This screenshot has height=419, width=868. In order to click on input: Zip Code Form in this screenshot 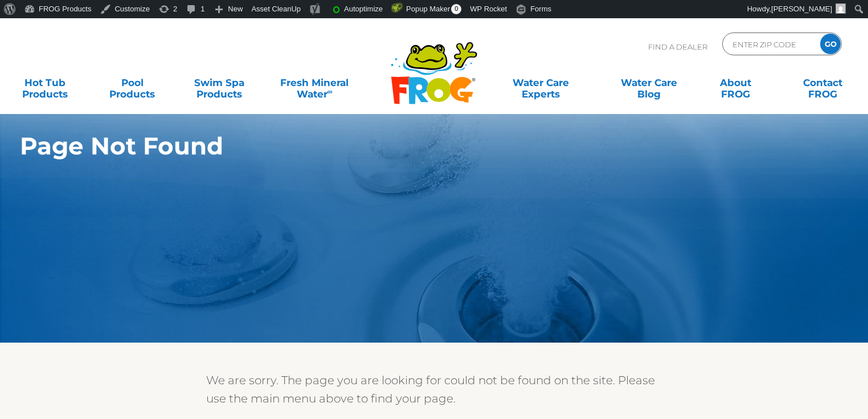, I will do `click(769, 44)`.